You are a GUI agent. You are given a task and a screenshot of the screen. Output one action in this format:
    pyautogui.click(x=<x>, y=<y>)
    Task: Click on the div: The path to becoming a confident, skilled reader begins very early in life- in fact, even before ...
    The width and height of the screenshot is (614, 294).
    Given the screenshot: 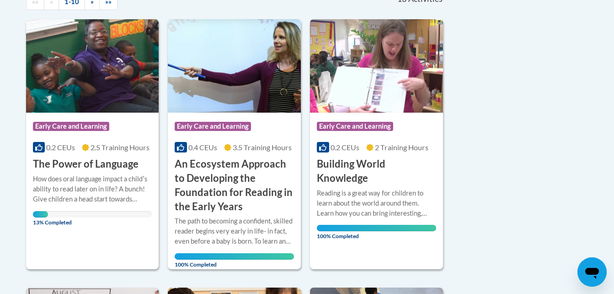 What is the action you would take?
    pyautogui.click(x=234, y=231)
    